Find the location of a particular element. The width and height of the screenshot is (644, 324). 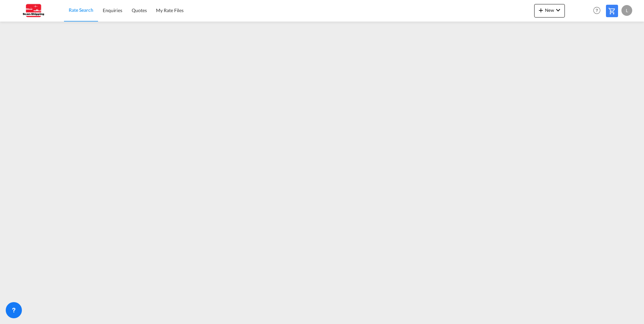

div: Help is located at coordinates (599, 11).